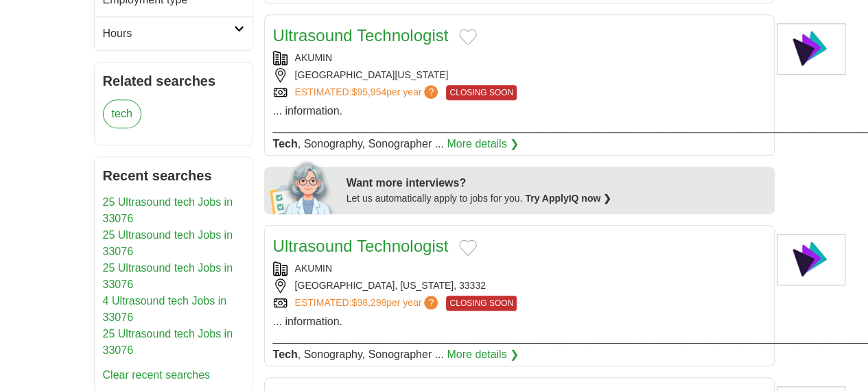  I want to click on h2: Hours, so click(168, 34).